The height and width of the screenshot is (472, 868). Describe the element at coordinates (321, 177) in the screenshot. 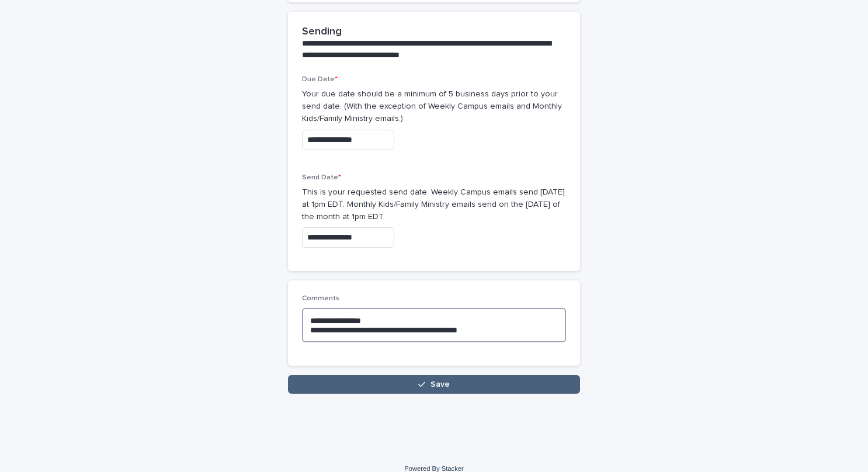

I see `span: Send Date` at that location.